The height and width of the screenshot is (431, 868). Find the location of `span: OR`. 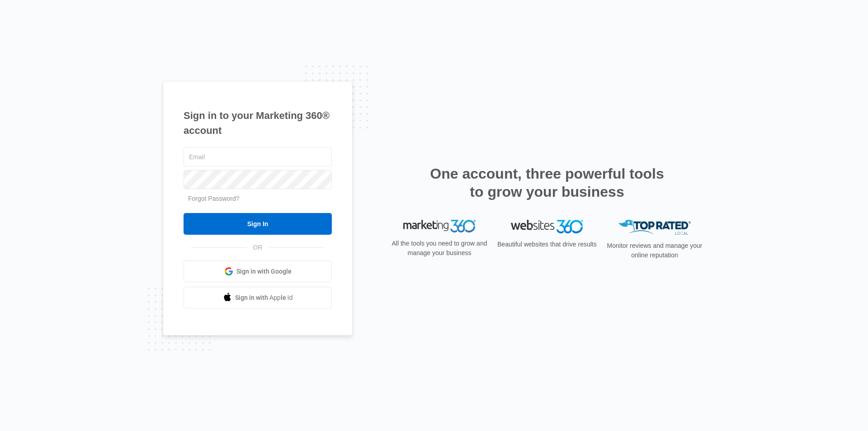

span: OR is located at coordinates (258, 247).